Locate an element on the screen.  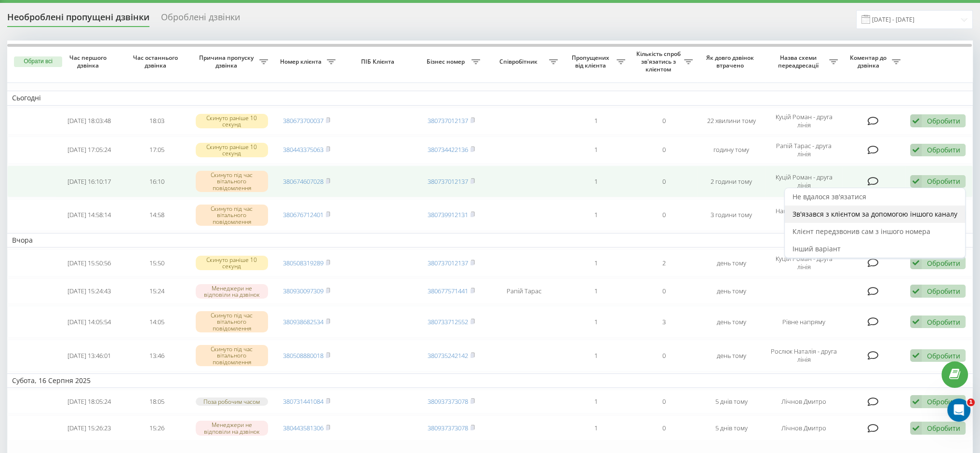
td: 13:46 is located at coordinates (157, 355).